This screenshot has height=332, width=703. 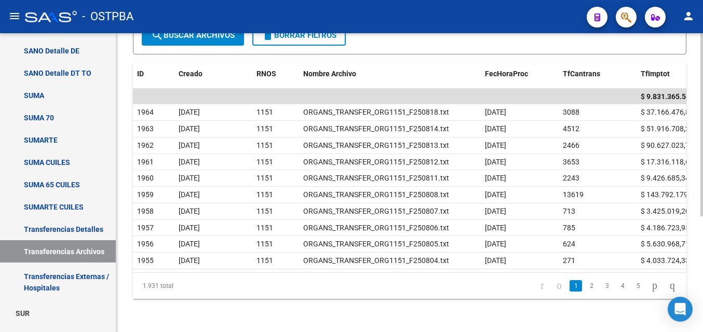 What do you see at coordinates (569, 244) in the screenshot?
I see `span: 624` at bounding box center [569, 244].